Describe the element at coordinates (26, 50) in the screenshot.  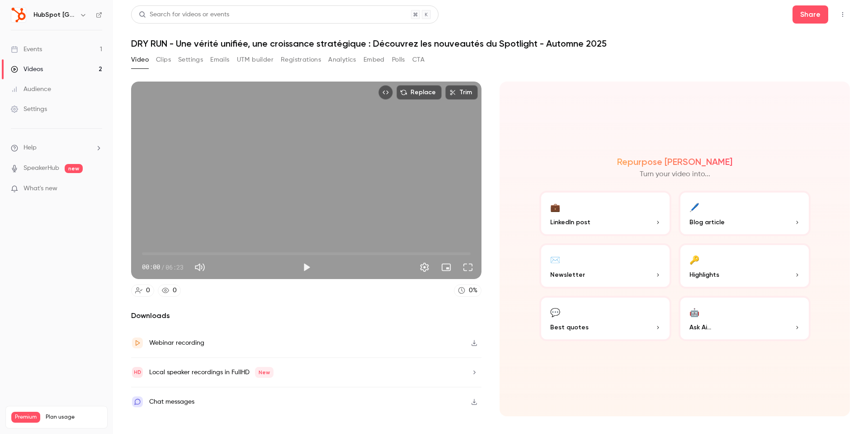
I see `div: Events` at that location.